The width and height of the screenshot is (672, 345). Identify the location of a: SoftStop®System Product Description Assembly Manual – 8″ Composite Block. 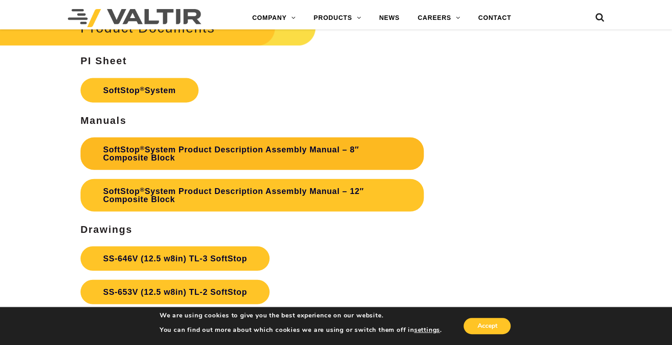
(252, 154).